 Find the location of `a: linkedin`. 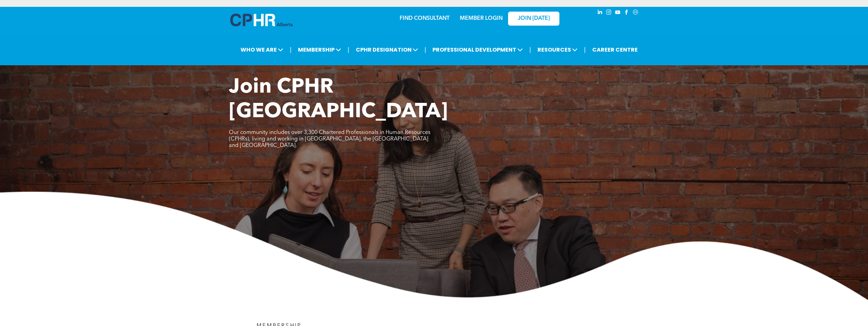

a: linkedin is located at coordinates (600, 13).